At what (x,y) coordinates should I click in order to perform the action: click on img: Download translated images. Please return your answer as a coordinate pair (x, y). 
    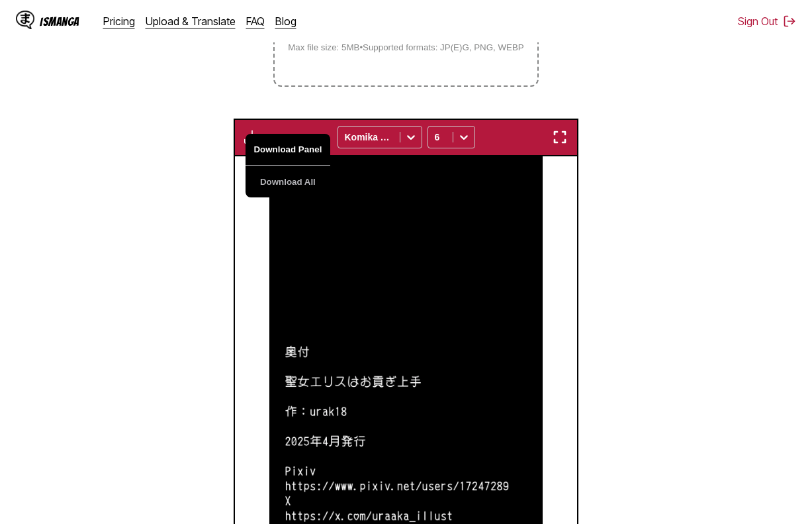
    Looking at the image, I should click on (252, 137).